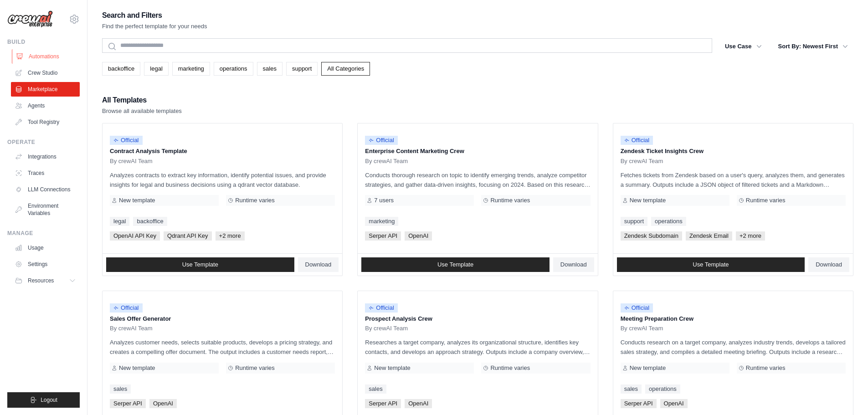  Describe the element at coordinates (43, 142) in the screenshot. I see `div: Operate` at that location.